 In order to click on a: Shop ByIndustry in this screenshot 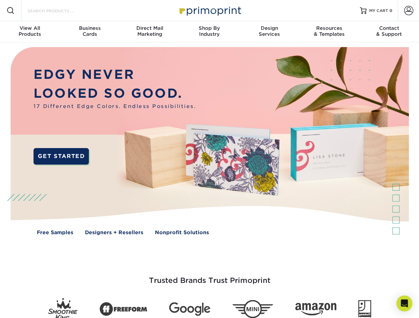, I will do `click(209, 32)`.